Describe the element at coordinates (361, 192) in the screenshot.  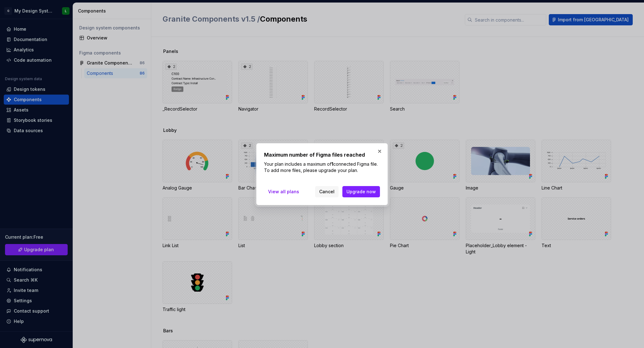
I see `button: Upgrade now` at that location.